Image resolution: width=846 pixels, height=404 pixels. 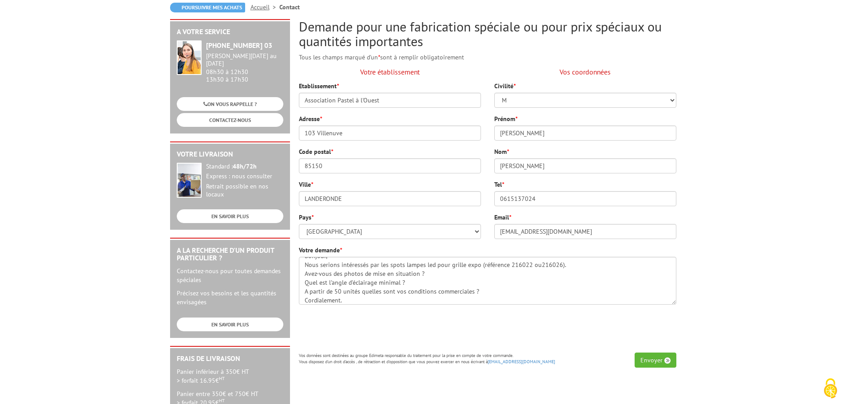 What do you see at coordinates (245, 67) in the screenshot?
I see `div: 08h30 à 12h30 13h30 à 17h30` at bounding box center [245, 67].